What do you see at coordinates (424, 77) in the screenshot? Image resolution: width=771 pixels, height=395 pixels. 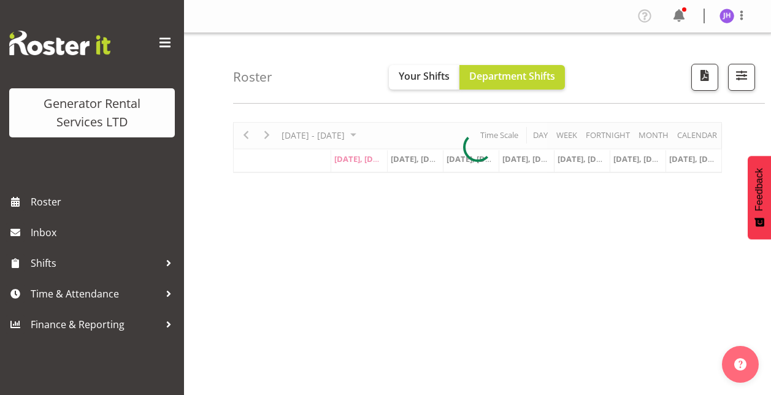 I see `button: Your Shifts` at bounding box center [424, 77].